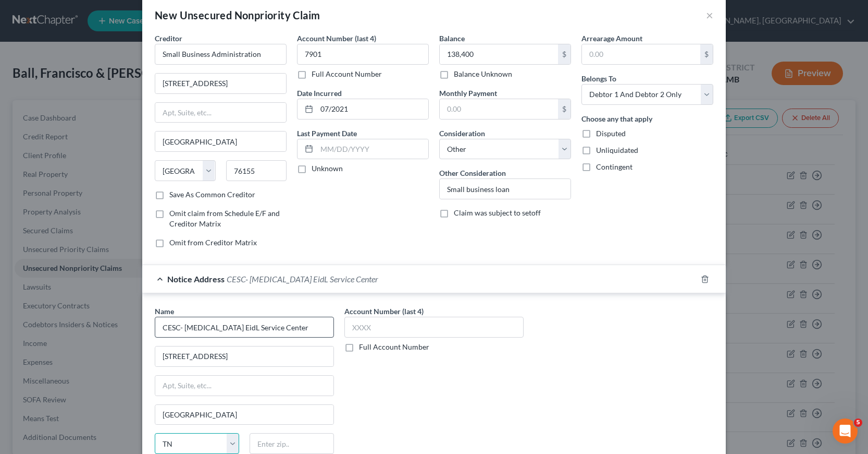  I want to click on span: Name, so click(164, 311).